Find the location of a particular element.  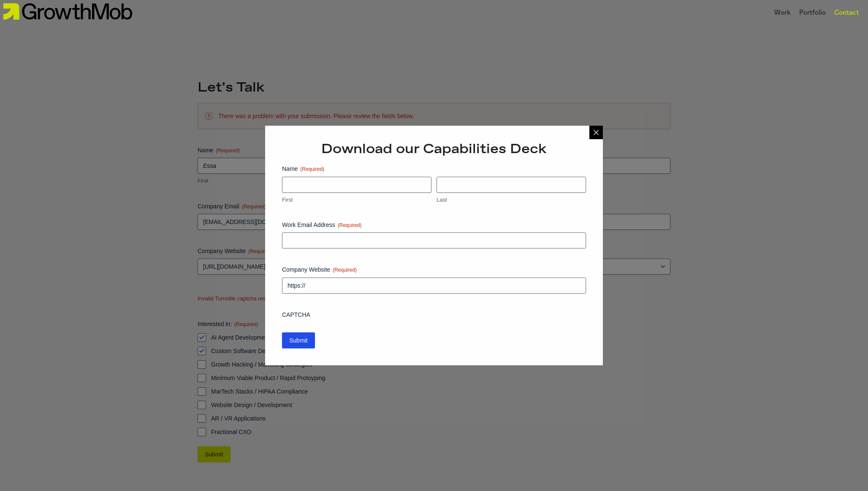

label: Company Website is located at coordinates (434, 270).